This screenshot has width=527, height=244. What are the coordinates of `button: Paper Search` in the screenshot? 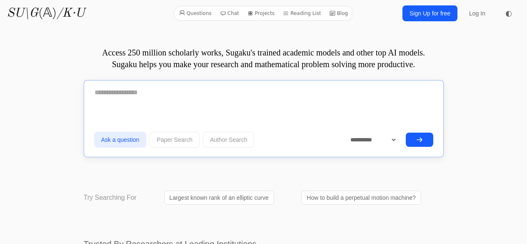 It's located at (174, 140).